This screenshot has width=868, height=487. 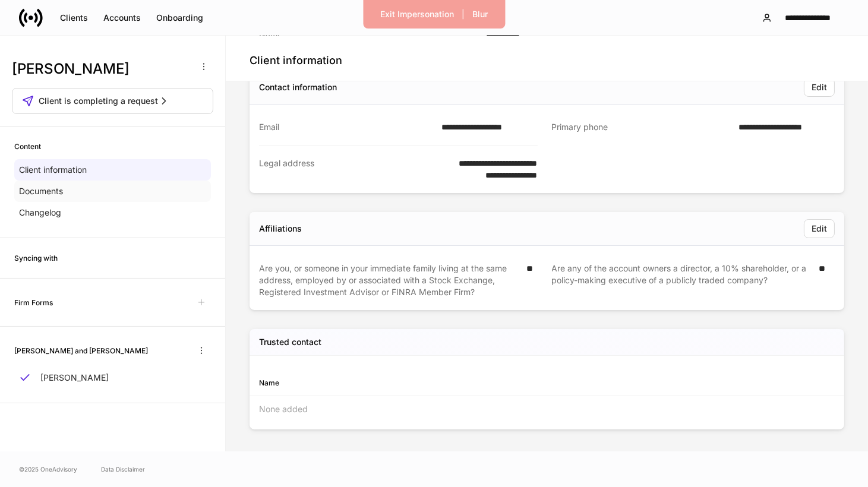 What do you see at coordinates (122, 18) in the screenshot?
I see `div: Accounts` at bounding box center [122, 18].